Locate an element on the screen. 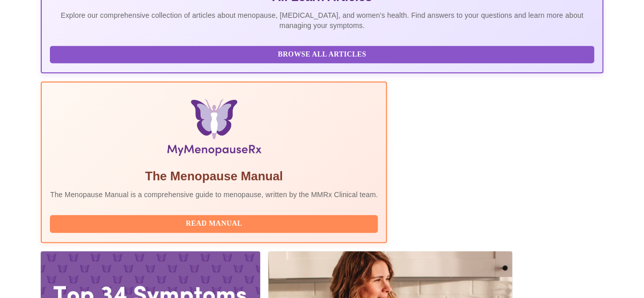 Image resolution: width=644 pixels, height=298 pixels. button: Browse All Articles is located at coordinates (321, 54).